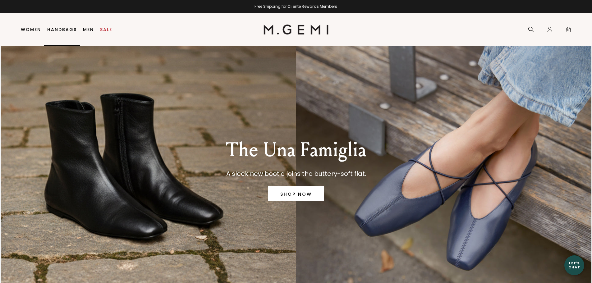 This screenshot has height=283, width=592. Describe the element at coordinates (62, 30) in the screenshot. I see `a: Handbags` at that location.